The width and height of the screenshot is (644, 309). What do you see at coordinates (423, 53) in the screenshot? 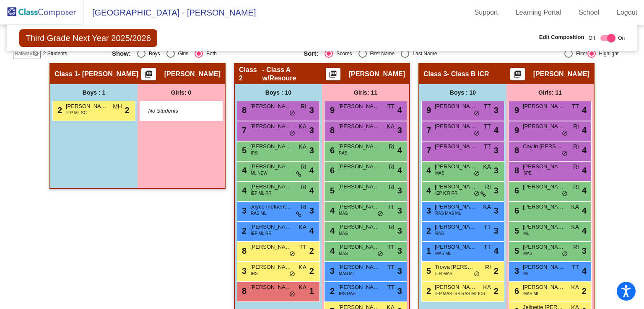
I see `div: Last Name` at bounding box center [423, 53].